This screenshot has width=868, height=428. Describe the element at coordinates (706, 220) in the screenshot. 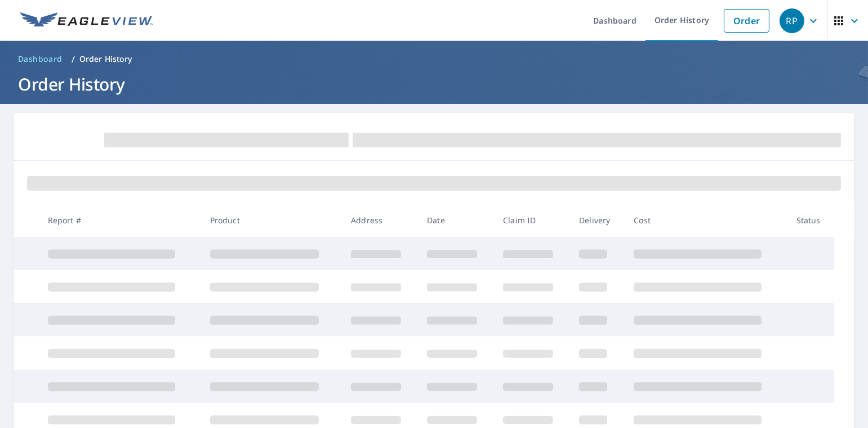

I see `th: Cost` at that location.